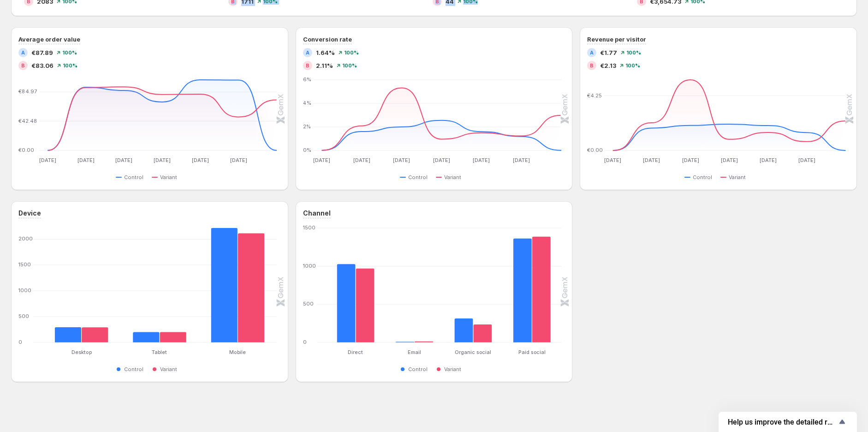 The height and width of the screenshot is (432, 868). I want to click on h3: Revenue per visitor, so click(617, 39).